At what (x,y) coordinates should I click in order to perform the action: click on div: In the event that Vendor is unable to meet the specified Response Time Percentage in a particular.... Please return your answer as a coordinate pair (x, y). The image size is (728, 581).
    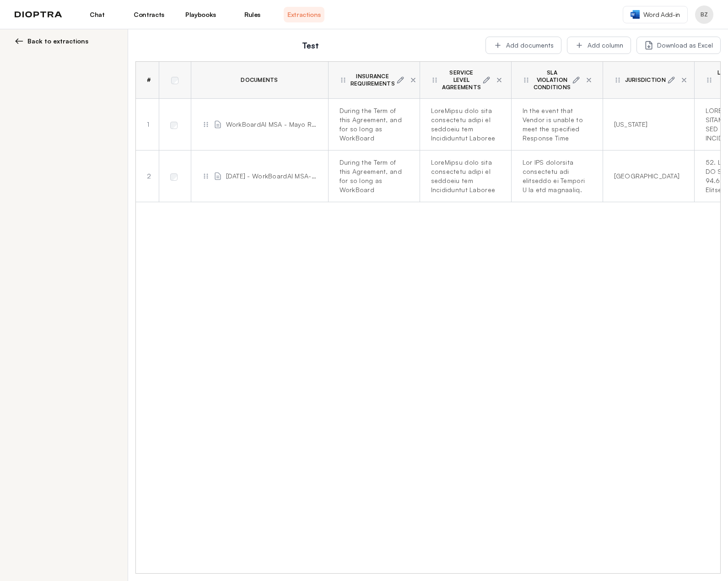
    Looking at the image, I should click on (555, 124).